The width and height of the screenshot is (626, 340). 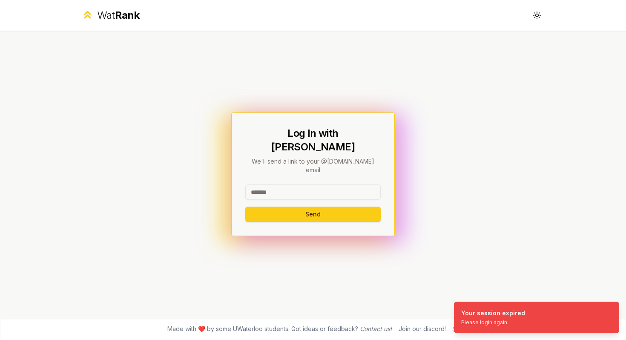 What do you see at coordinates (493, 313) in the screenshot?
I see `div: Your session expired` at bounding box center [493, 313].